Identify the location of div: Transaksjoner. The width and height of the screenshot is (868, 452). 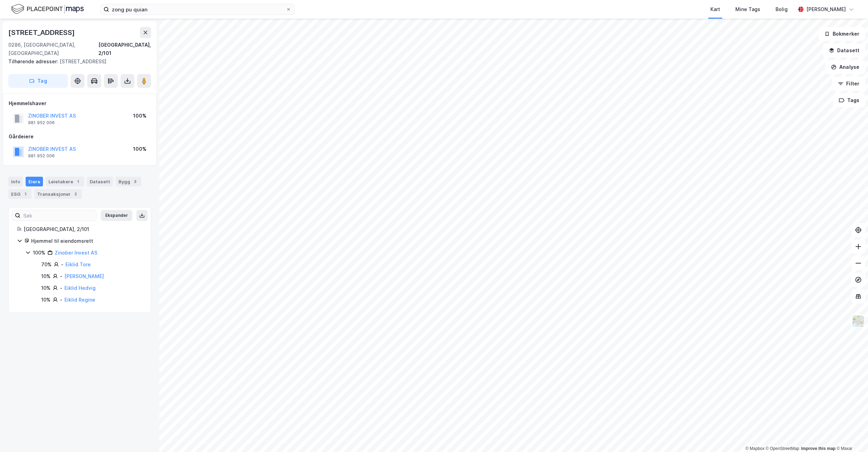
(57, 194).